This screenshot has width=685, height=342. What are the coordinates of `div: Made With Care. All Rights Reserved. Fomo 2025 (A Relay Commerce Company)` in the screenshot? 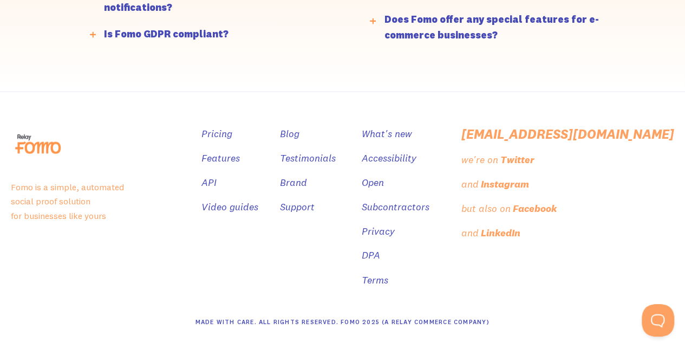 It's located at (343, 321).